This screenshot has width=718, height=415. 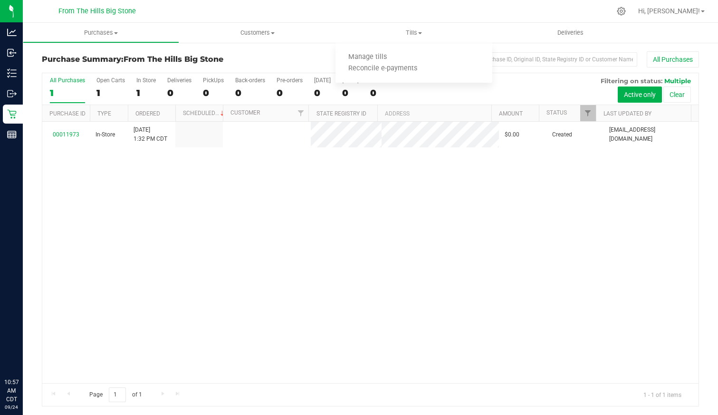 I want to click on div: Open Carts, so click(x=111, y=80).